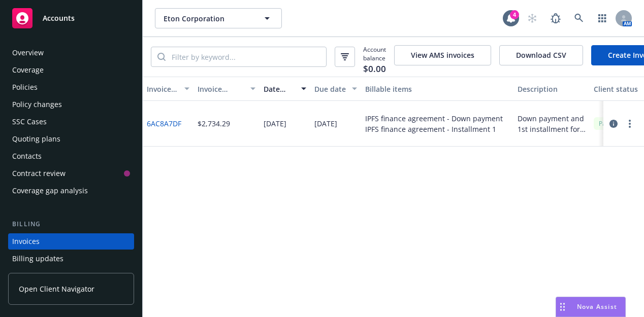  What do you see at coordinates (50, 191) in the screenshot?
I see `div: Coverage gap analysis` at bounding box center [50, 191].